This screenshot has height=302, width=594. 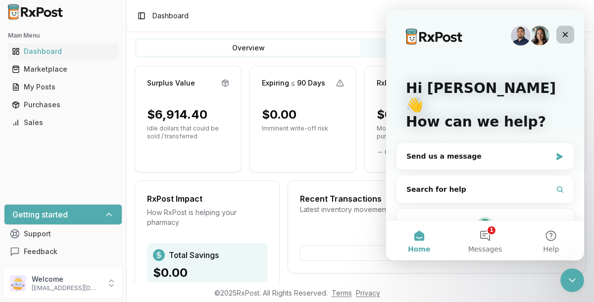 I want to click on span: Messages, so click(x=99, y=240).